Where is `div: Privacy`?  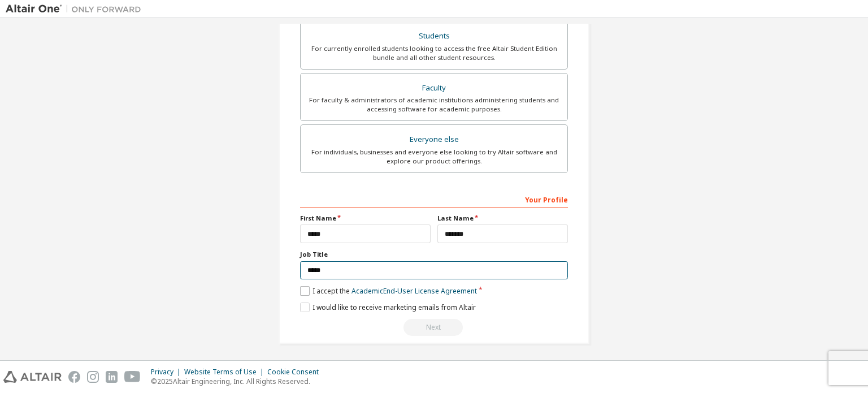 div: Privacy is located at coordinates (167, 371).